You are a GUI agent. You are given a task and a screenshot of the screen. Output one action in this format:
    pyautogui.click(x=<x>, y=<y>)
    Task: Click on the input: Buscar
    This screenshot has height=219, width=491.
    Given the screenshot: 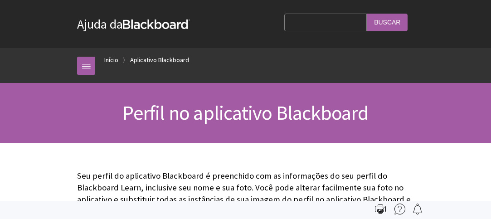 What is the action you would take?
    pyautogui.click(x=387, y=22)
    